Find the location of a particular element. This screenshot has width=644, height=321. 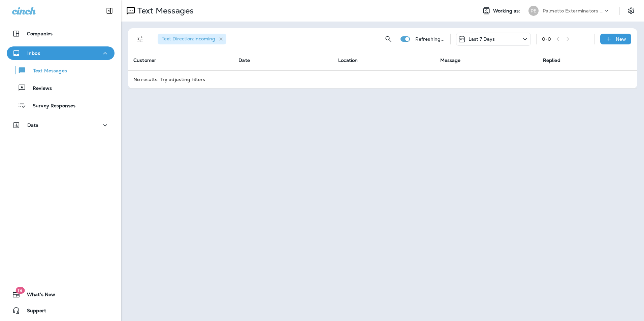

p: Companies is located at coordinates (39, 34).